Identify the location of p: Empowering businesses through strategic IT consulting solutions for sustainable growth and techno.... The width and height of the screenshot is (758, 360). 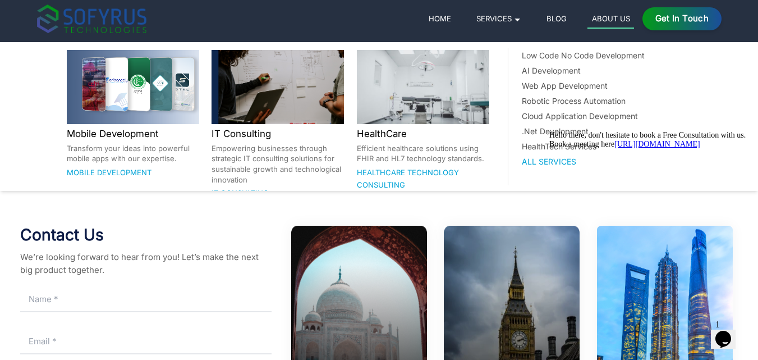
(278, 164).